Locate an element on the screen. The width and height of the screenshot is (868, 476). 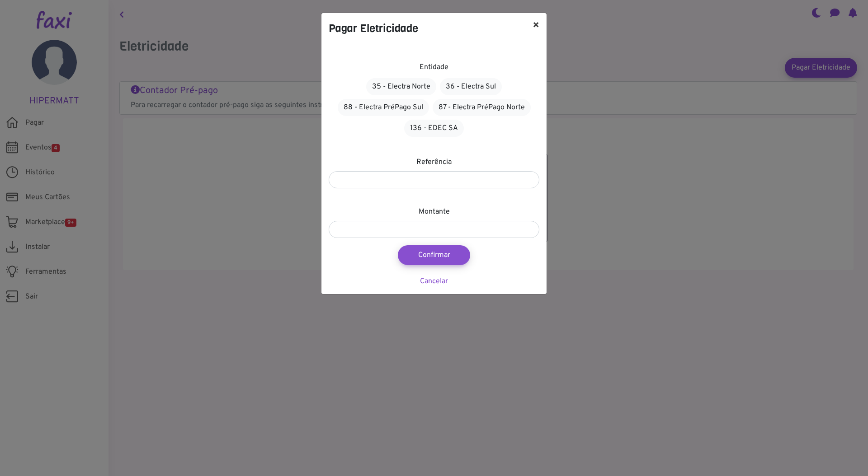
a: Cancelar is located at coordinates (434, 281).